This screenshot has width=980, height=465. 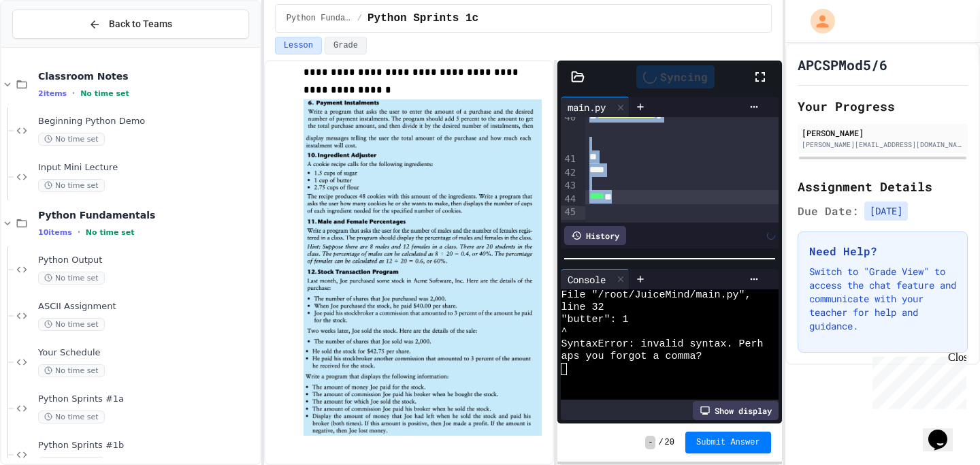 I want to click on span: "butter": 1, so click(x=594, y=319).